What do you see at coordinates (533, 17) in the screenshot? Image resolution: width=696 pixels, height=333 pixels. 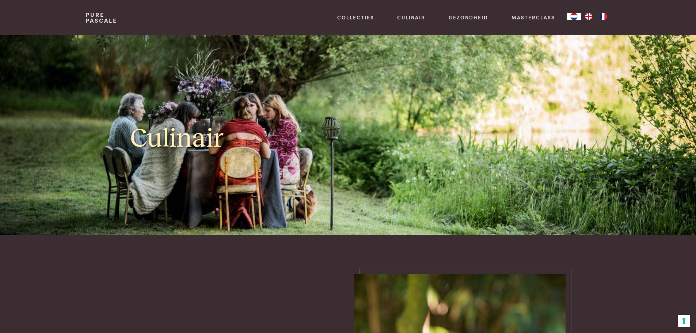 I see `a: Masterclass` at bounding box center [533, 17].